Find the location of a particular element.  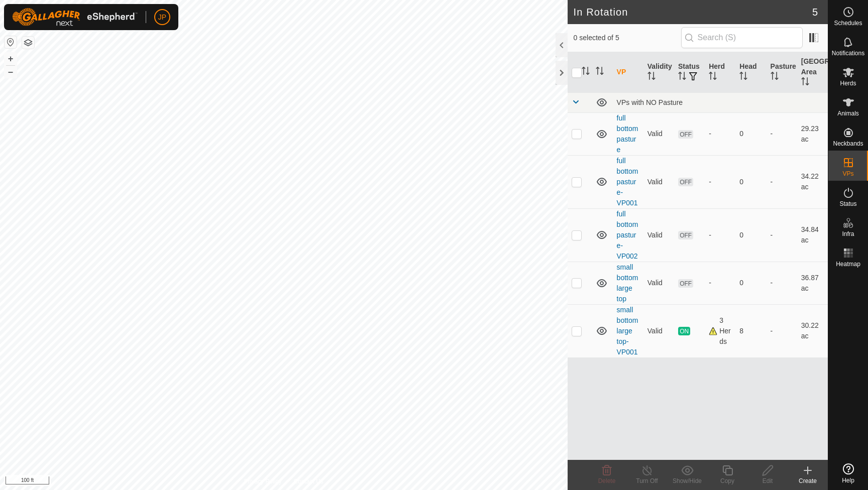

td: 34.22 ac is located at coordinates (812, 182).